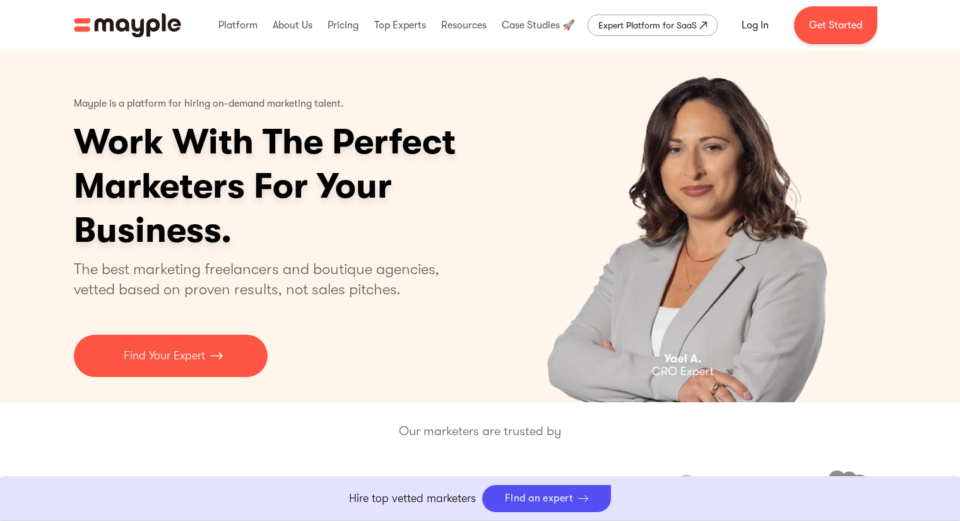  Describe the element at coordinates (314, 186) in the screenshot. I see `h1: Work With The Perfect Marketers For Your Business.` at that location.